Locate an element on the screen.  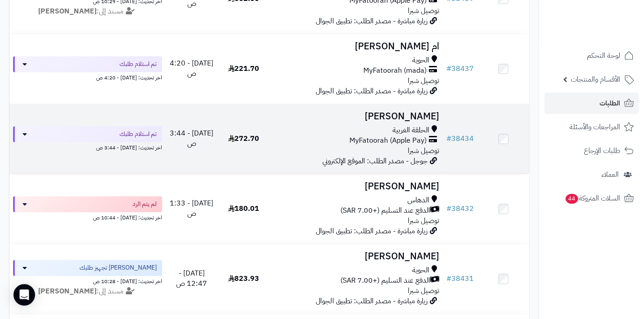
a: لوحة التحكم is located at coordinates (592, 56).